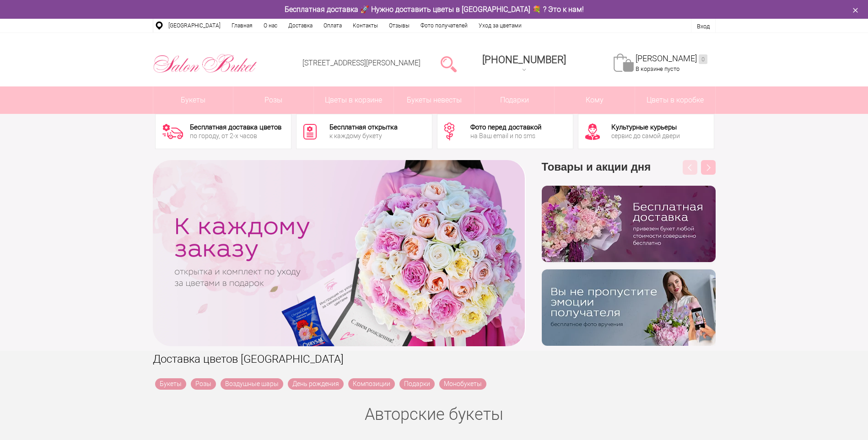  Describe the element at coordinates (629, 224) in the screenshot. I see `img: hpaj04joss48rwypv6hbykmvk1dj7zyr.png.webp` at that location.